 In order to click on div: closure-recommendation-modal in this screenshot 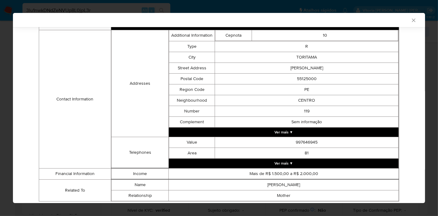, I will do `click(219, 108)`.